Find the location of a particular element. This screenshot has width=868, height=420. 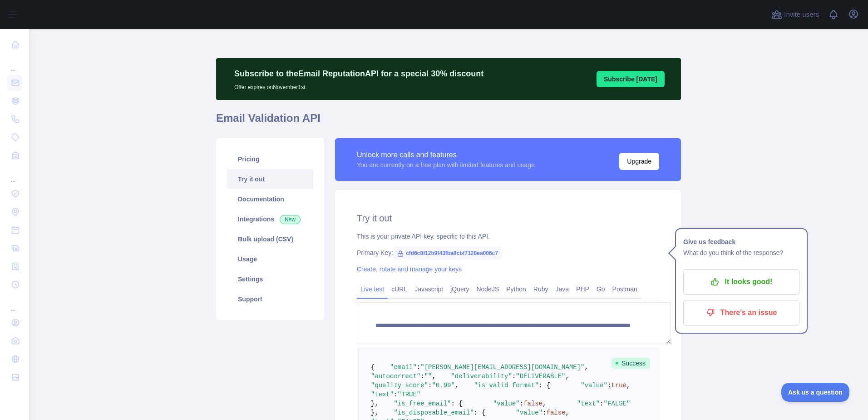

div: You are currently on a free plan with limited features and usage is located at coordinates (446, 165).